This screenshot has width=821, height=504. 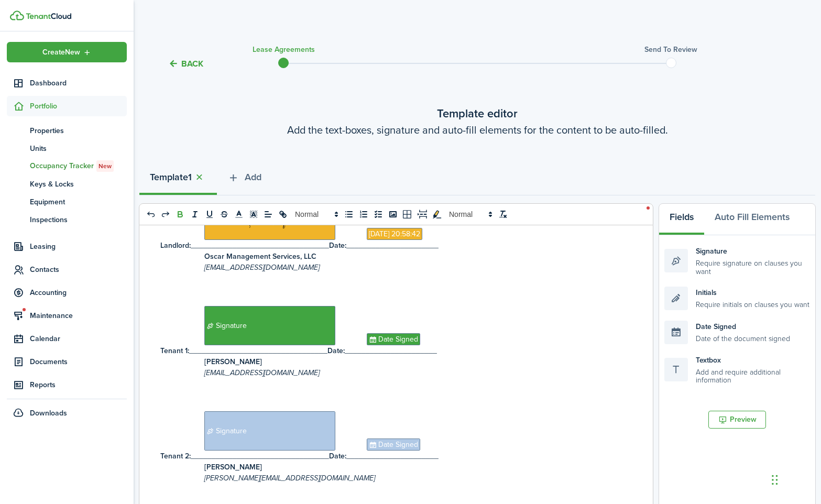 I want to click on button: clean, so click(x=503, y=214).